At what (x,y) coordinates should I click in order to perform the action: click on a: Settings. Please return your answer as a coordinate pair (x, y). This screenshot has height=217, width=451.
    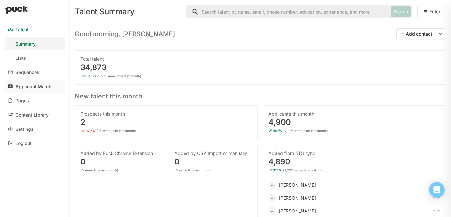
    Looking at the image, I should click on (35, 129).